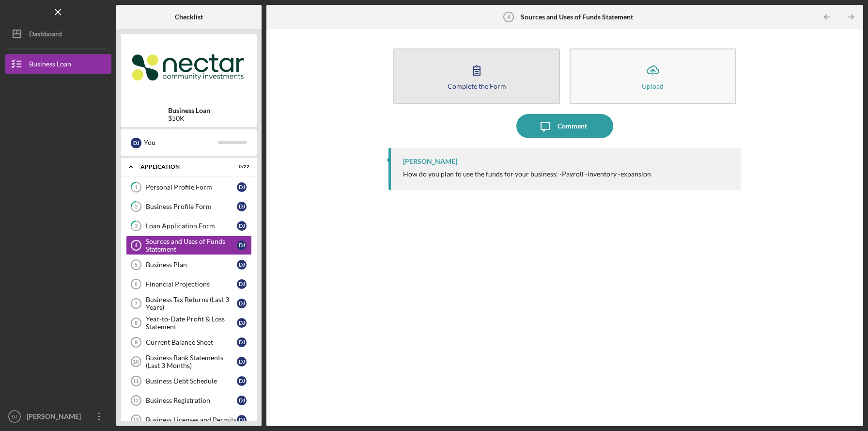 The width and height of the screenshot is (868, 431). I want to click on div: Business Registration, so click(191, 401).